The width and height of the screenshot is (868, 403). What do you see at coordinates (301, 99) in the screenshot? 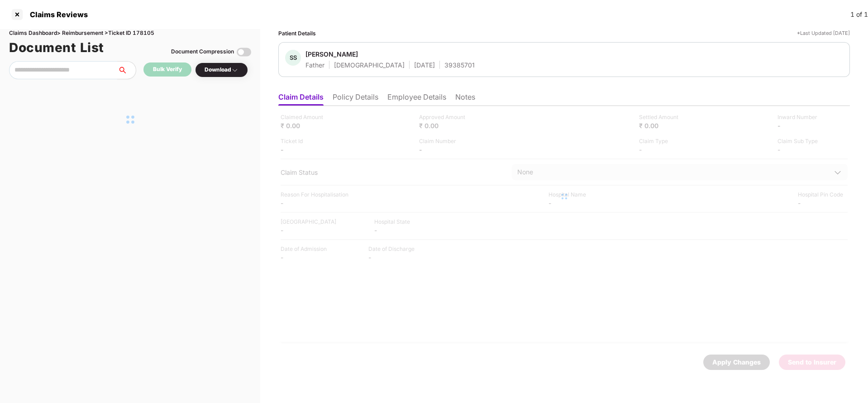
I see `li: Claim Details` at bounding box center [301, 99].